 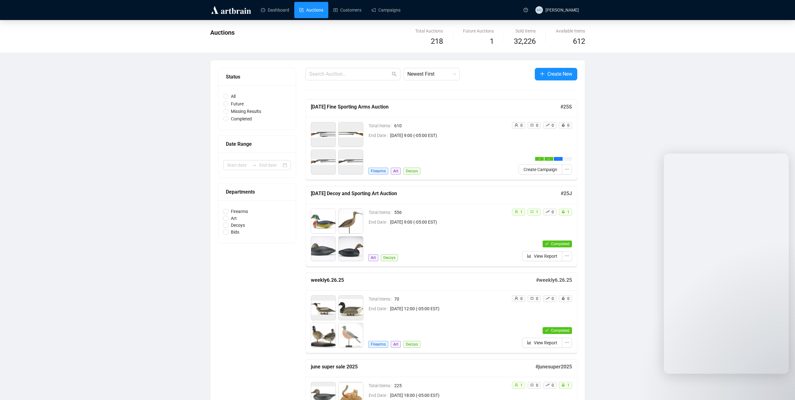 What do you see at coordinates (560, 74) in the screenshot?
I see `span: Create New` at bounding box center [560, 74].